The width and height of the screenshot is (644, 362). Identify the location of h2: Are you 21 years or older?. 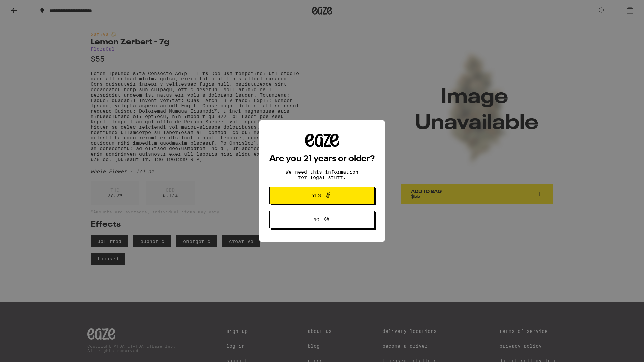
(322, 159).